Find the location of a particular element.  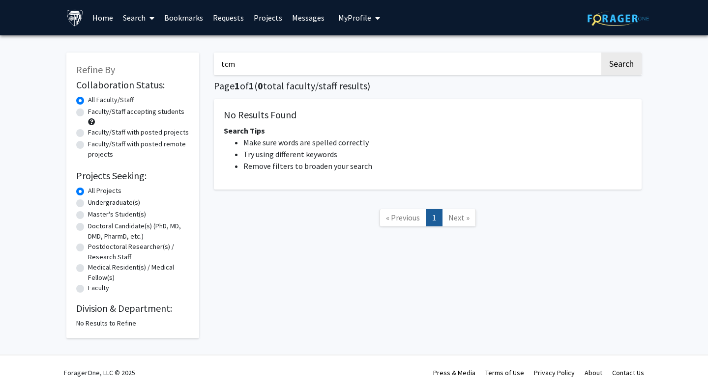

label: All Faculty/Staff is located at coordinates (111, 100).